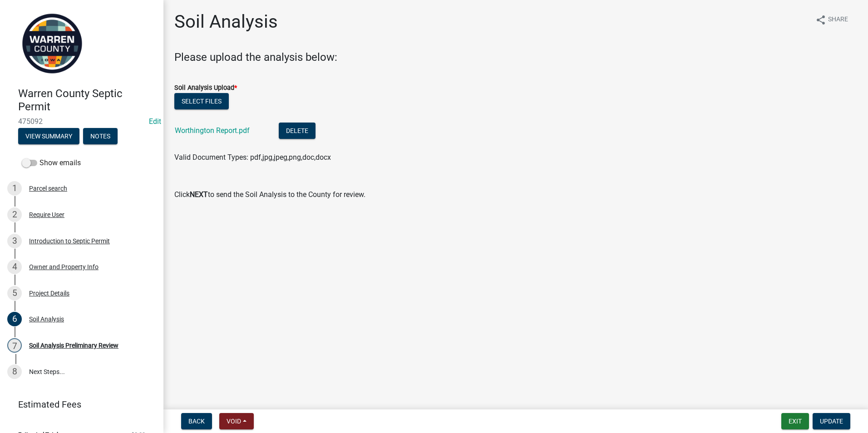  Describe the element at coordinates (69, 241) in the screenshot. I see `div: Introduction to Septic Permit` at that location.